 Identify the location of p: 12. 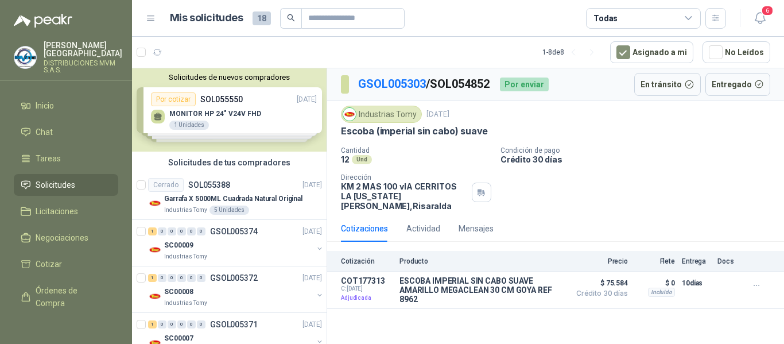
(345, 159).